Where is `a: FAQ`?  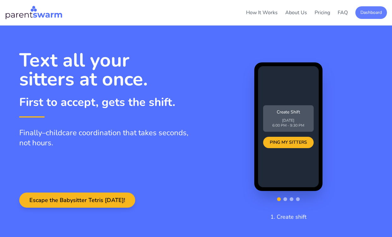
a: FAQ is located at coordinates (343, 13).